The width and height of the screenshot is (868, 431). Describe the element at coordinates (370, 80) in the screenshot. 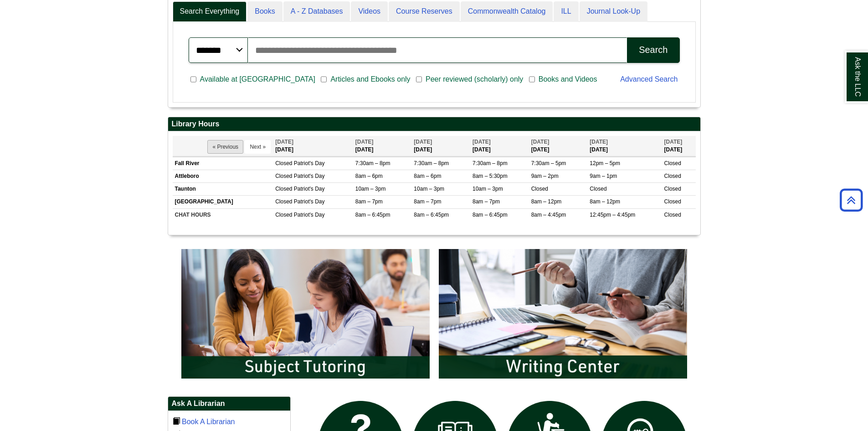

I see `span: Articles and Ebooks only` at that location.